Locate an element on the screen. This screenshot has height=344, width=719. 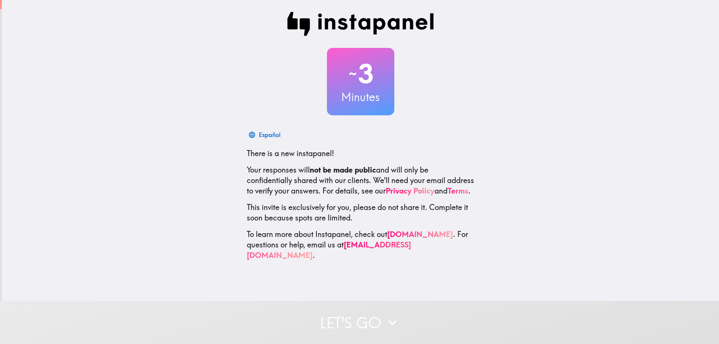
p: To learn more about Instapanel, check out . For questions or help, email us at . is located at coordinates (360, 245).